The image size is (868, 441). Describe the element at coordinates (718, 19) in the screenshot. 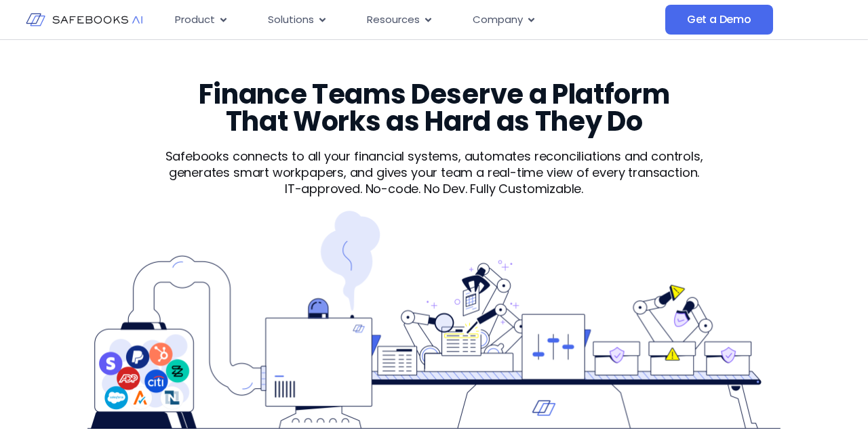

I see `a: Get a Demo` at that location.